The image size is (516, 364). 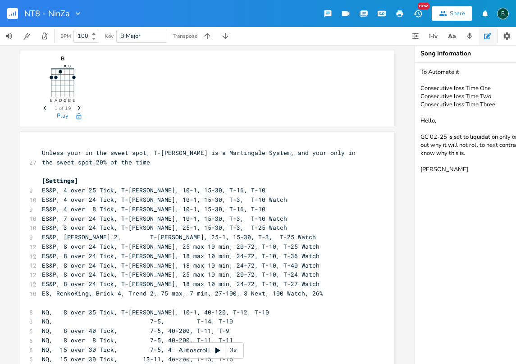 I want to click on div: Key, so click(x=109, y=36).